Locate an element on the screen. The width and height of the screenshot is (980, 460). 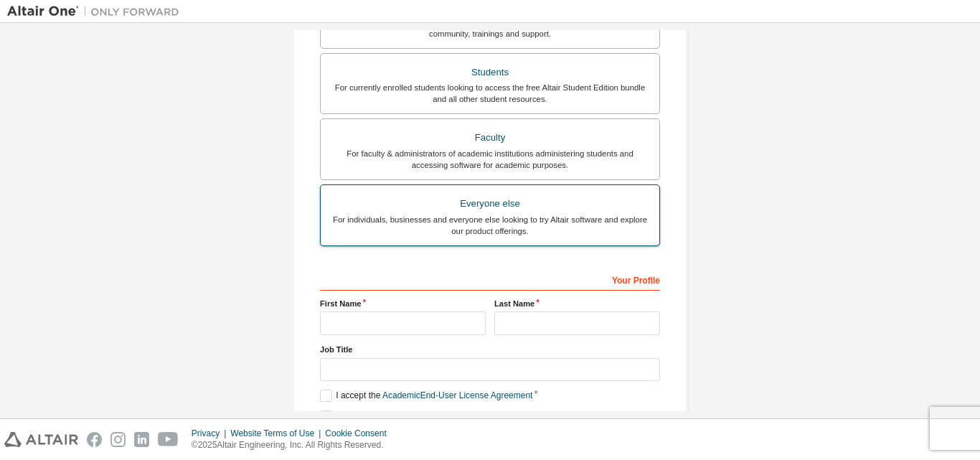
label: Last Name is located at coordinates (577, 304).